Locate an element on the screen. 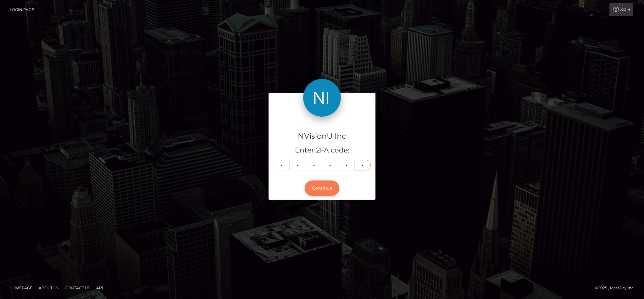 The width and height of the screenshot is (644, 299). a: Contact Us is located at coordinates (78, 288).